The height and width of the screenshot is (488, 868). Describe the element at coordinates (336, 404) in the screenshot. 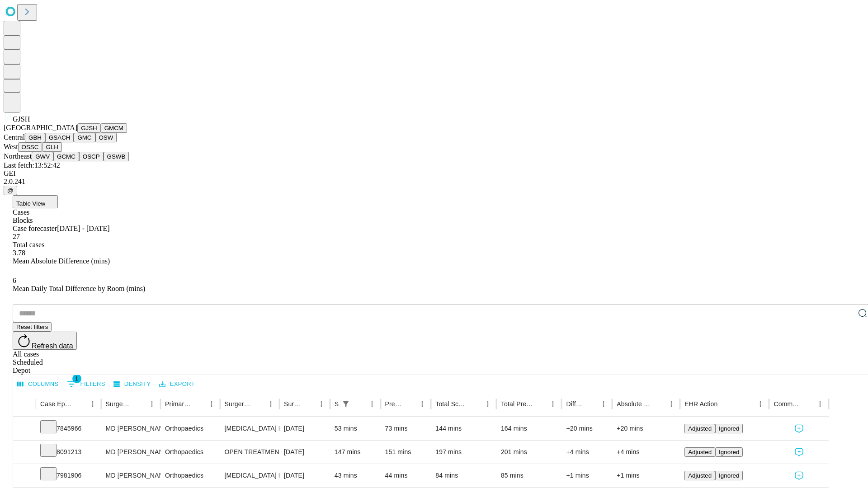

I see `div: Scheduled In Room Duration` at that location.